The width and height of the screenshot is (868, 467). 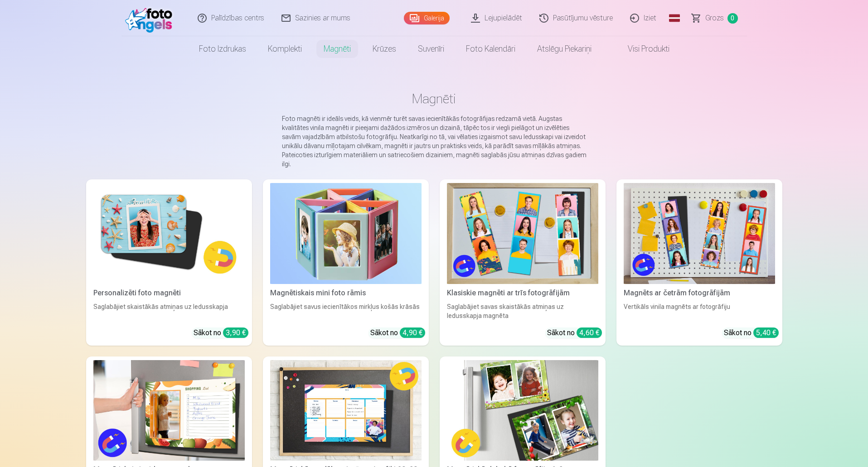 What do you see at coordinates (346, 293) in the screenshot?
I see `div: Magnētiskais mini foto rāmis` at bounding box center [346, 293].